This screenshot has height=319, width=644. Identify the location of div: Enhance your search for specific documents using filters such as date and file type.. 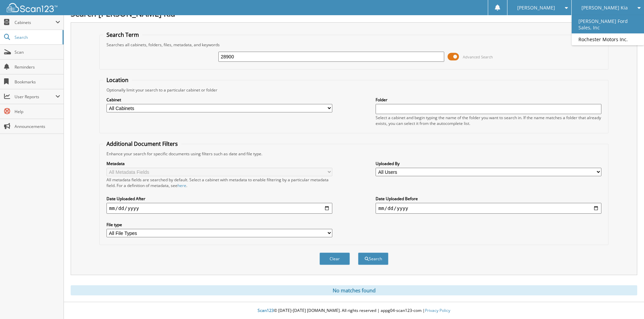
(354, 154).